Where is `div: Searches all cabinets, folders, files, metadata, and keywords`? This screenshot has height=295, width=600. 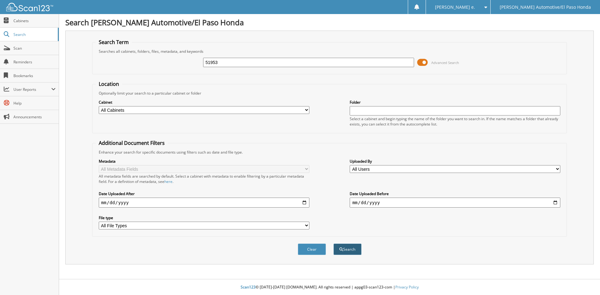 div: Searches all cabinets, folders, files, metadata, and keywords is located at coordinates (330, 51).